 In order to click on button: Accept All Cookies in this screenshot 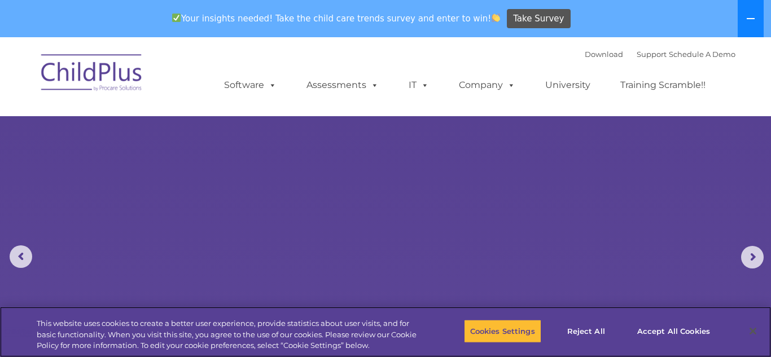, I will do `click(673, 331)`.